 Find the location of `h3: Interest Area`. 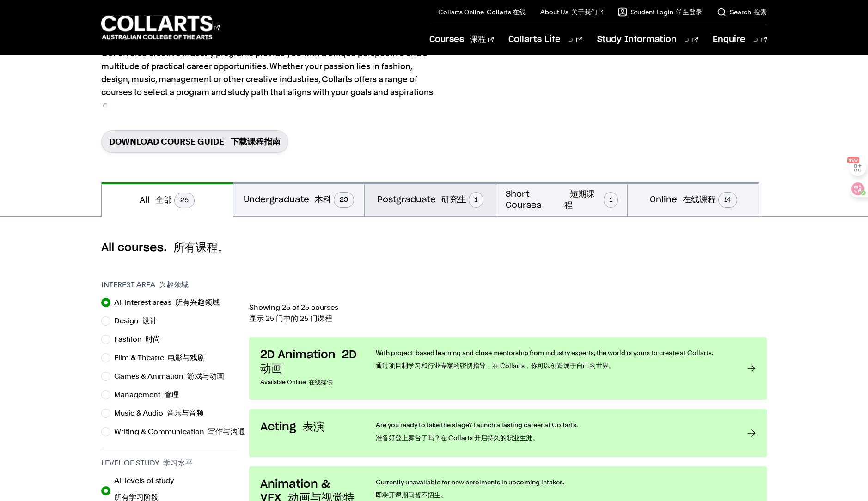

h3: Interest Area is located at coordinates (170, 284).